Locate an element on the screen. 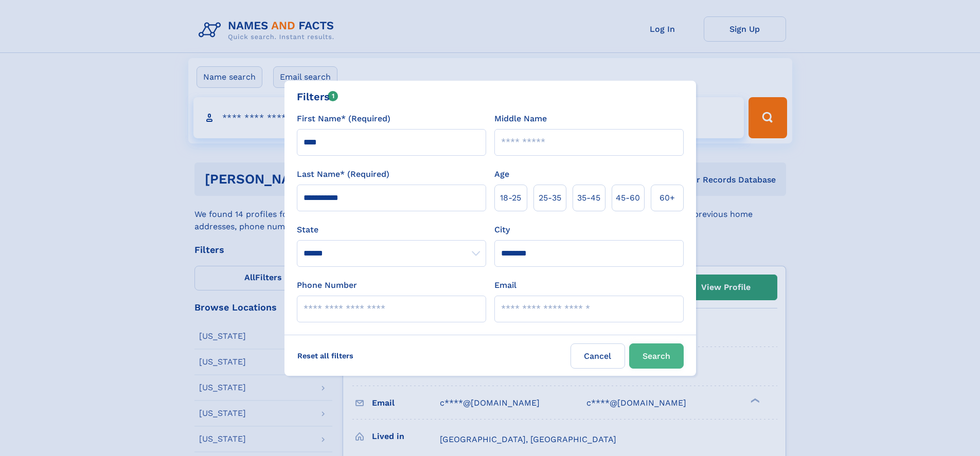 This screenshot has height=456, width=980. label: Middle Name is located at coordinates (520, 118).